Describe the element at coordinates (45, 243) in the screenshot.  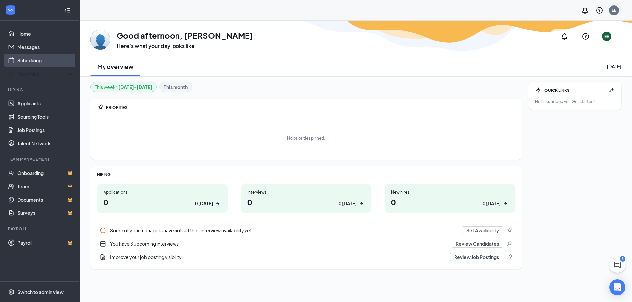
I see `a: PayrollCrown` at that location.